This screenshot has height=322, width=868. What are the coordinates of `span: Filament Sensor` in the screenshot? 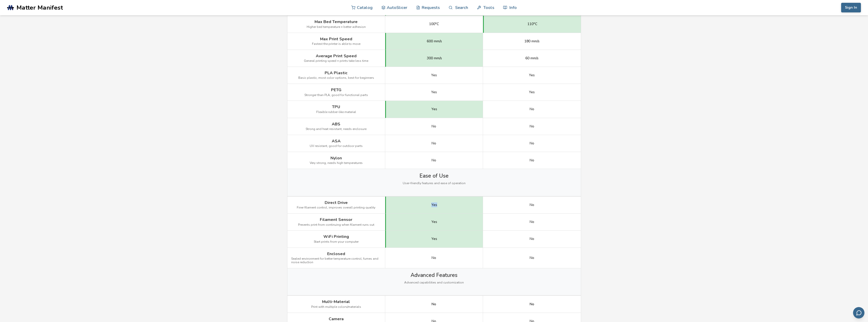 It's located at (336, 219).